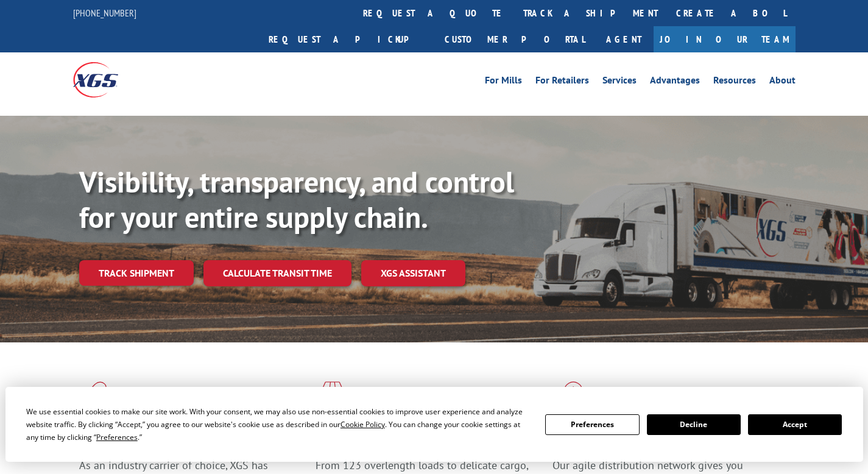  I want to click on a: For Retailers, so click(563, 82).